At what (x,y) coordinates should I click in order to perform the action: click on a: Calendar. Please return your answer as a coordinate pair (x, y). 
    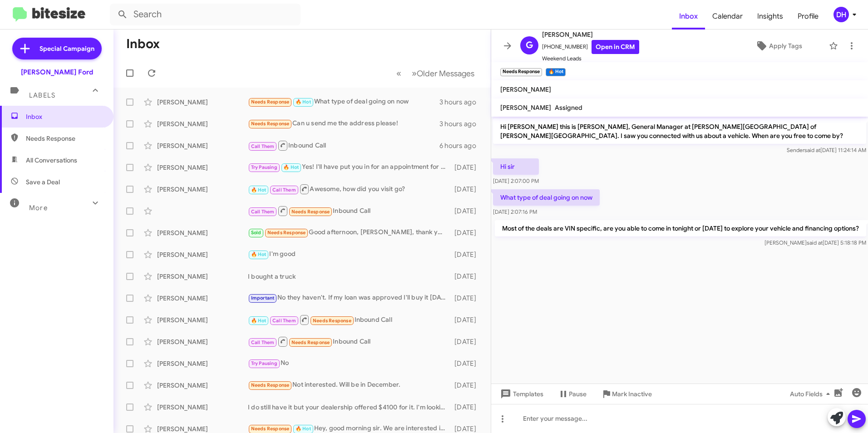
    Looking at the image, I should click on (727, 17).